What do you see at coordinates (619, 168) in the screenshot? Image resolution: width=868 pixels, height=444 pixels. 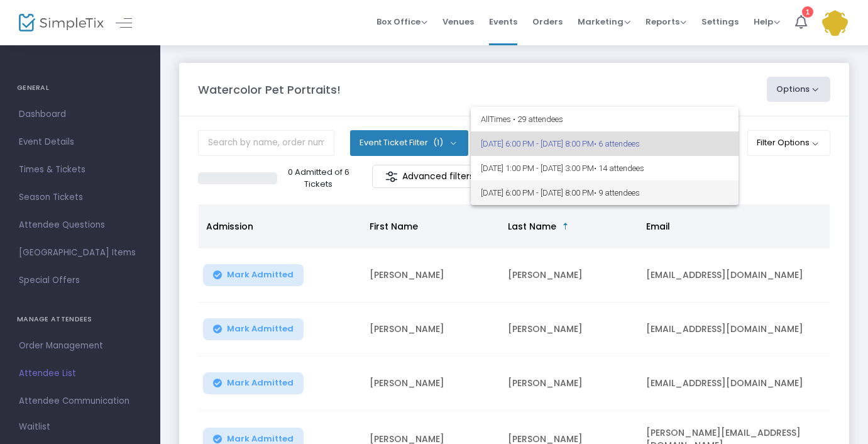 I see `span: • 14 attendees` at bounding box center [619, 168].